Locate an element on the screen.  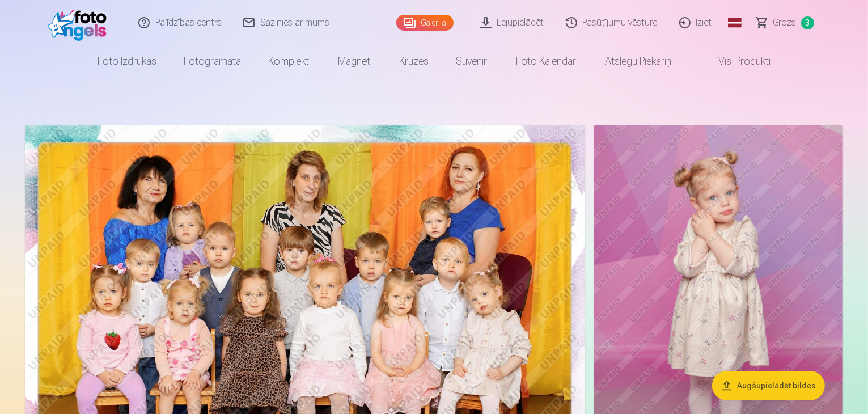
span: 3 is located at coordinates (807, 23).